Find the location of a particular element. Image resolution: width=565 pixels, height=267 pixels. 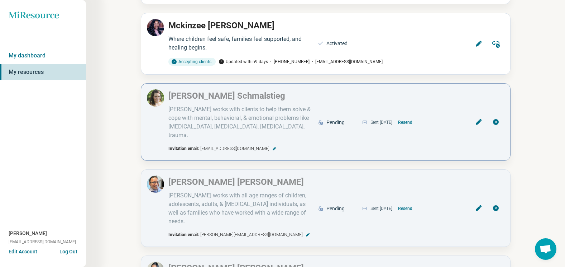

div: Activated is located at coordinates (337, 43).